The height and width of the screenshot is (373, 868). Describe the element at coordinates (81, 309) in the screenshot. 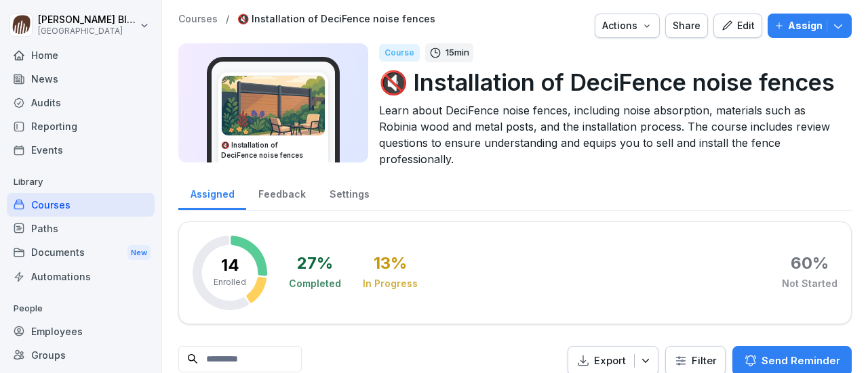

I see `p: People` at that location.